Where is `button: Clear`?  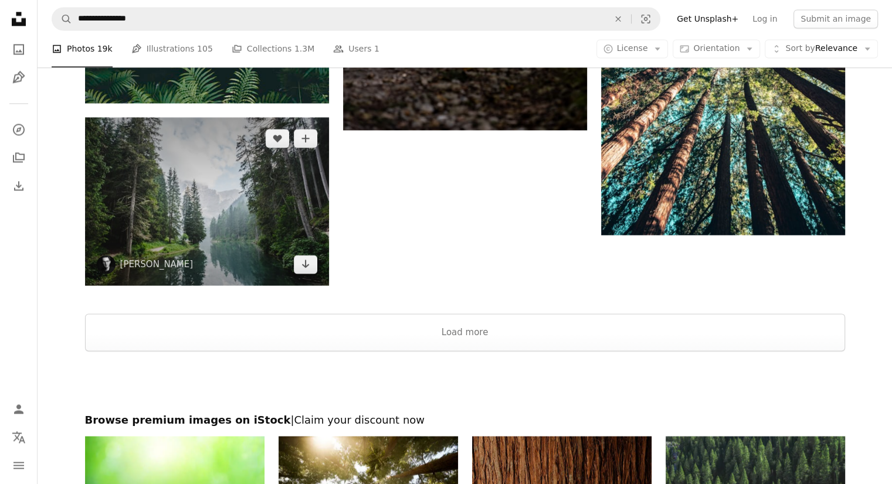 button: Clear is located at coordinates (618, 19).